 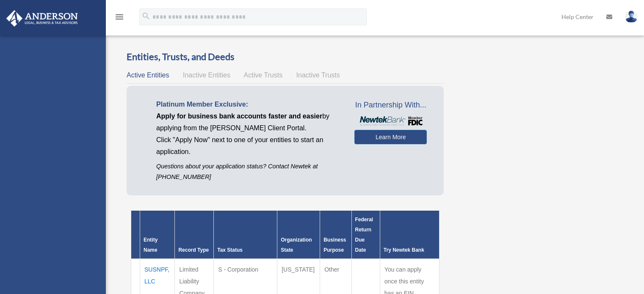 What do you see at coordinates (410, 250) in the screenshot?
I see `div: Try Newtek Bank` at bounding box center [410, 250].